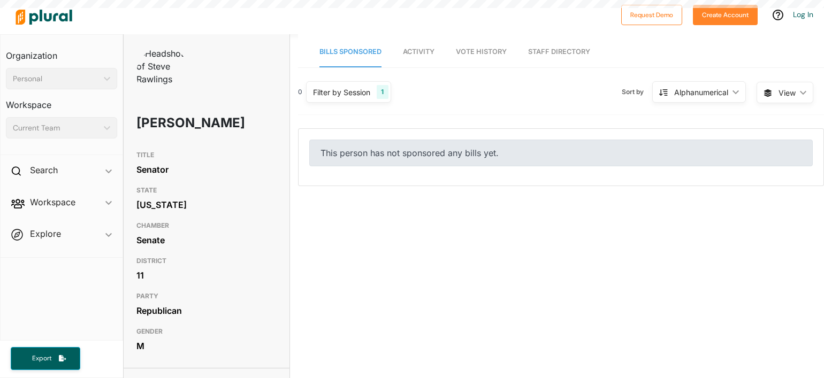  What do you see at coordinates (637, 92) in the screenshot?
I see `span: Sort by` at bounding box center [637, 92].